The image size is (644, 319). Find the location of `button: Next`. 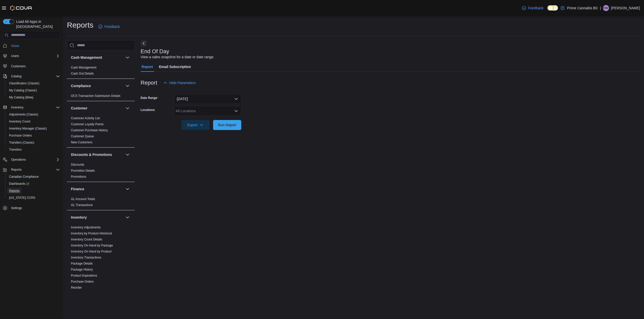

button: Next is located at coordinates (144, 43).